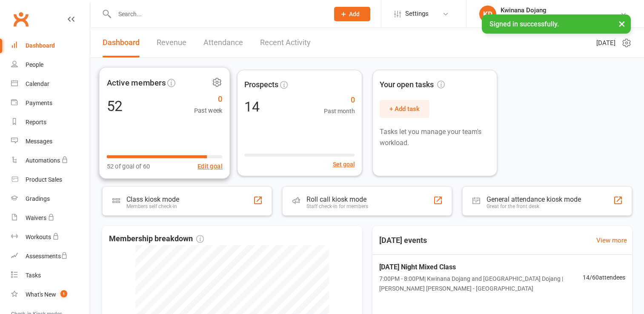 Image resolution: width=644 pixels, height=314 pixels. Describe the element at coordinates (285, 42) in the screenshot. I see `a: Recent Activity` at that location.